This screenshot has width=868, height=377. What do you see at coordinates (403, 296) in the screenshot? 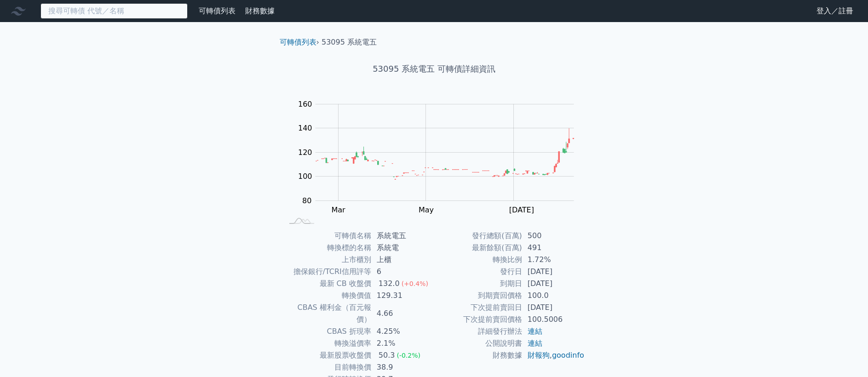
I see `td: 129.31` at bounding box center [403, 296].